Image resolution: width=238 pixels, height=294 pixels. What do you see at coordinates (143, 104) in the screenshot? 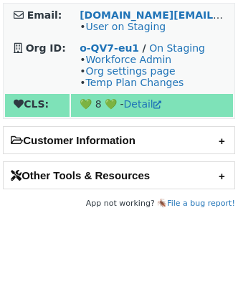
I see `a: Detail` at bounding box center [143, 104].